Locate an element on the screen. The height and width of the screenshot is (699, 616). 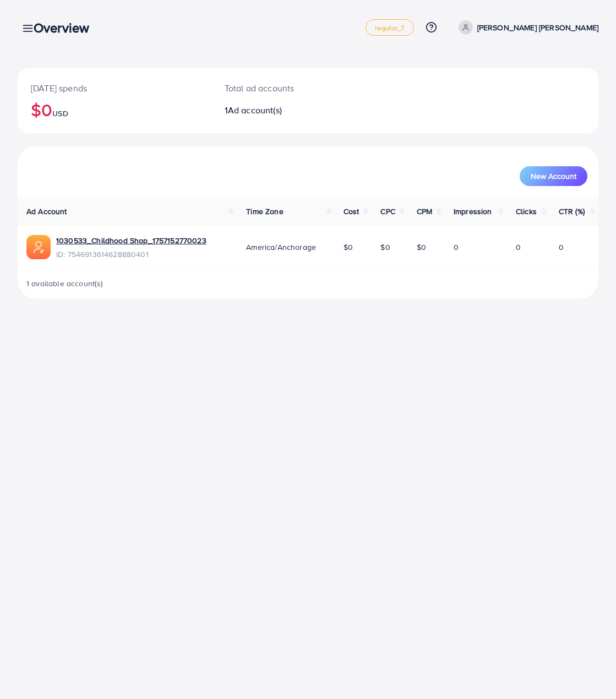
span: Impression is located at coordinates (473, 212).